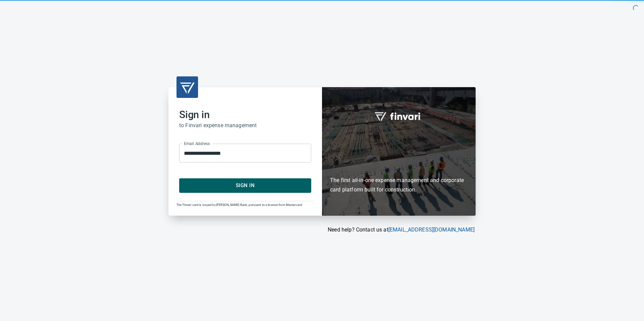 The height and width of the screenshot is (321, 644). What do you see at coordinates (245, 115) in the screenshot?
I see `h2: Sign in` at bounding box center [245, 115].